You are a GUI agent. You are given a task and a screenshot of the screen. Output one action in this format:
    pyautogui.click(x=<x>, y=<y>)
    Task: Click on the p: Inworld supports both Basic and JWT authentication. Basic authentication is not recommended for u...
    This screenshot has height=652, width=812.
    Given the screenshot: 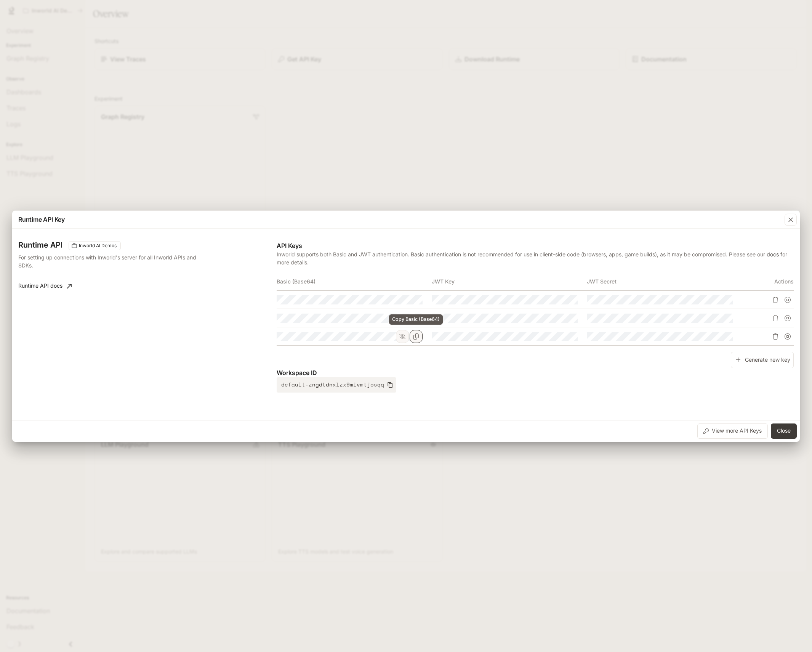 What is the action you would take?
    pyautogui.click(x=535, y=258)
    